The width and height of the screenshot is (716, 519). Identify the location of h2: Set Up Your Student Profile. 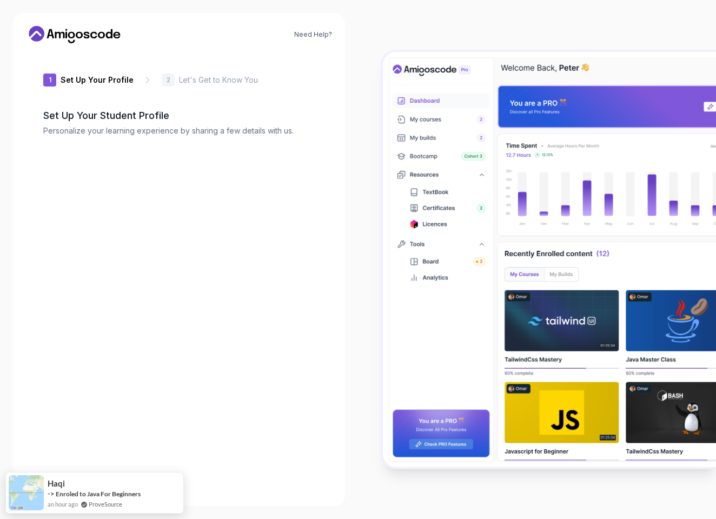
(179, 116).